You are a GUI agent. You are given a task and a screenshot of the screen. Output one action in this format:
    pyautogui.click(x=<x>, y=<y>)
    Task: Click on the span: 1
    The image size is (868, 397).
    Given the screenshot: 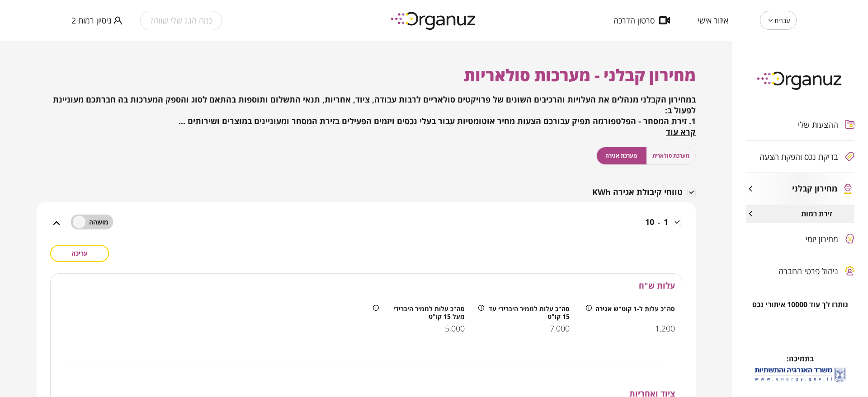 What is the action you would take?
    pyautogui.click(x=666, y=222)
    